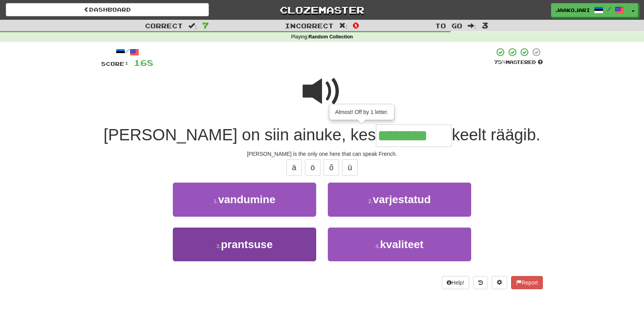 The width and height of the screenshot is (644, 333). Describe the element at coordinates (247, 244) in the screenshot. I see `span: prantsuse` at that location.